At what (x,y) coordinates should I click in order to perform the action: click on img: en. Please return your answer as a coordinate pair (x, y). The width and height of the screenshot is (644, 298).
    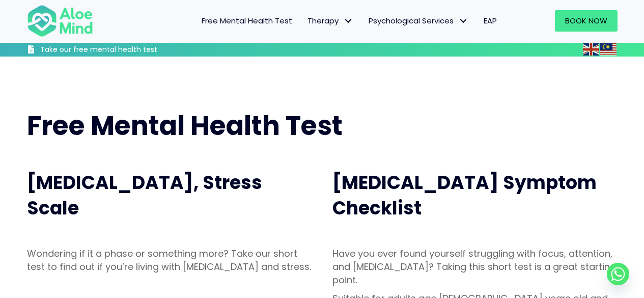
    Looking at the image, I should click on (591, 49).